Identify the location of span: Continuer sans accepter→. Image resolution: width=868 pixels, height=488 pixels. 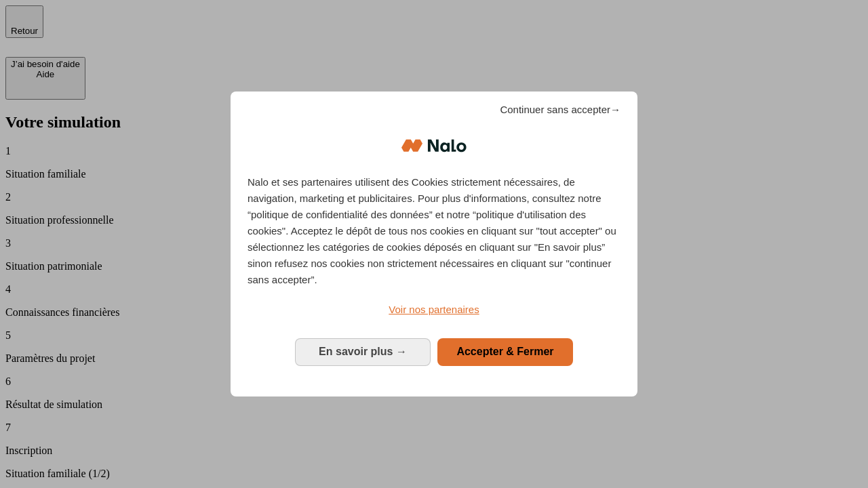
(560, 110).